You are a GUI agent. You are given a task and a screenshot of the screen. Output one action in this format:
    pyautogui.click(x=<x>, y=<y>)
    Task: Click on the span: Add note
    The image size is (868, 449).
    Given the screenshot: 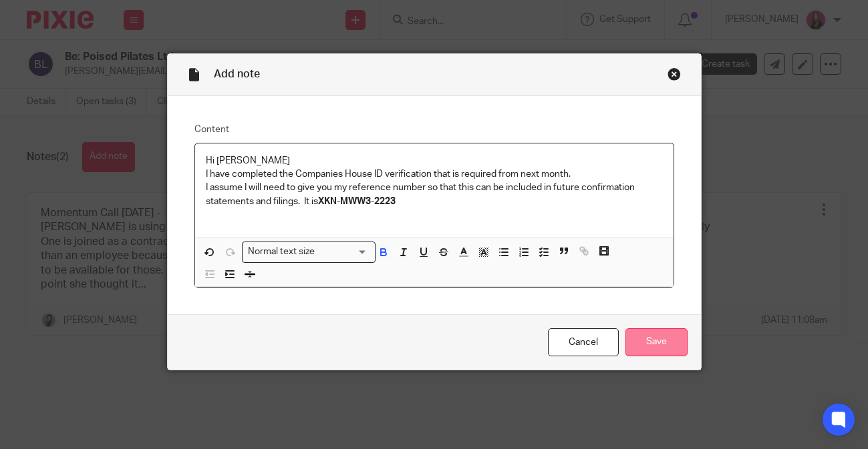 What is the action you would take?
    pyautogui.click(x=236, y=74)
    